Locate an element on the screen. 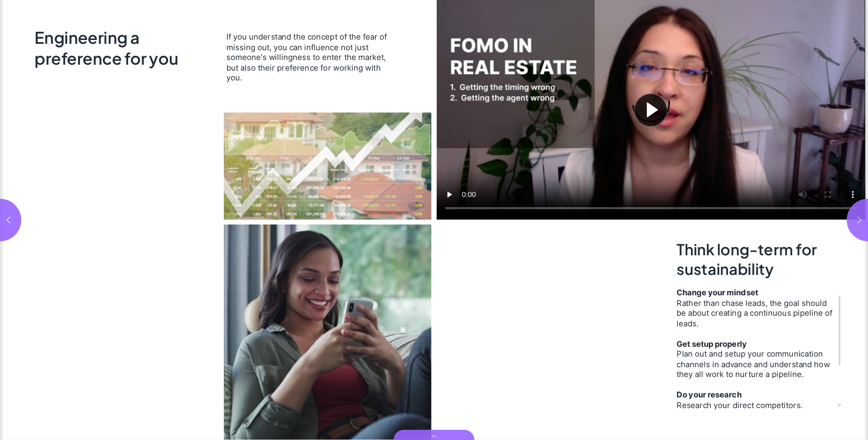 This screenshot has width=868, height=440. strong: Change your mindset is located at coordinates (718, 293).